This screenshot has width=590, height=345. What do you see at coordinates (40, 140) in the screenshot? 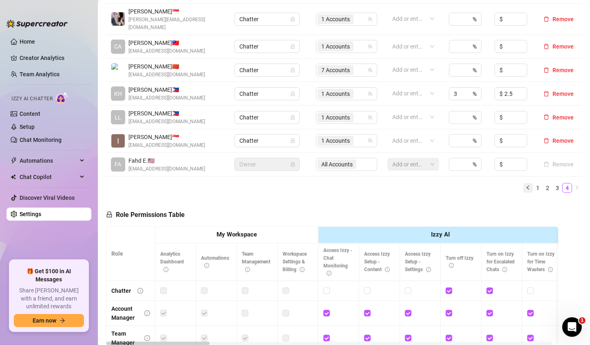
I see `a: Chat Monitoring` at bounding box center [40, 140].